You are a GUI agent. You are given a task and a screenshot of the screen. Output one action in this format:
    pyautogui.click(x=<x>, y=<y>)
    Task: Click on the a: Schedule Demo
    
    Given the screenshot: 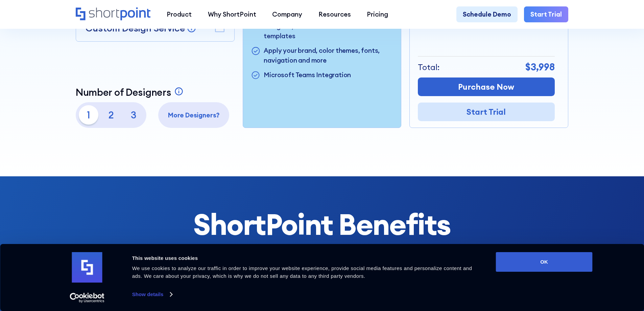 What is the action you would take?
    pyautogui.click(x=486, y=14)
    